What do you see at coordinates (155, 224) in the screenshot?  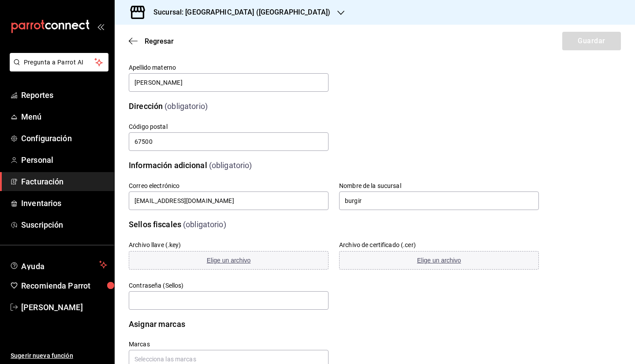 I see `div: Sellos fiscales` at bounding box center [155, 224].